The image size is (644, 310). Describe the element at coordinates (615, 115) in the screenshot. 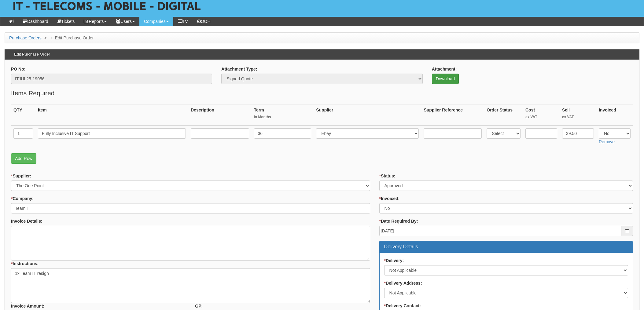

I see `th: Invoiced` at that location.